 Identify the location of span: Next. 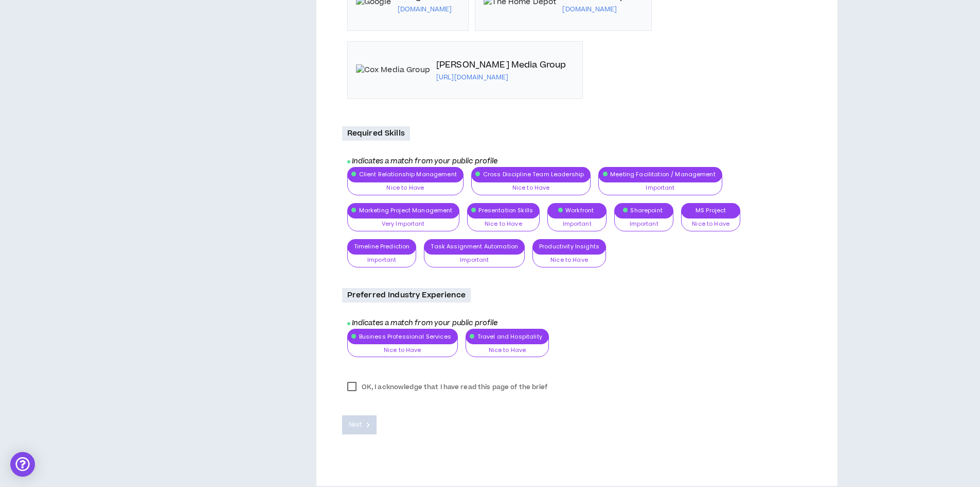
(355, 425).